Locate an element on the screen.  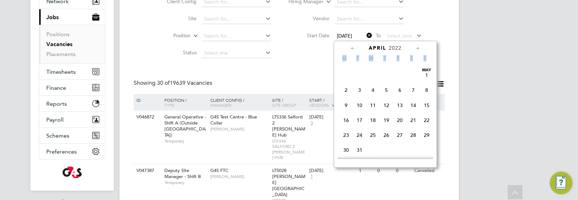
span: 23 is located at coordinates (346, 135).